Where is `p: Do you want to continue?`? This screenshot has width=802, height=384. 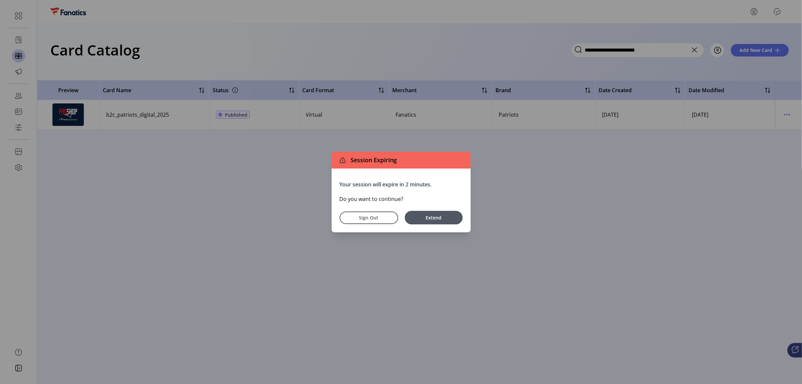 p: Do you want to continue? is located at coordinates (401, 199).